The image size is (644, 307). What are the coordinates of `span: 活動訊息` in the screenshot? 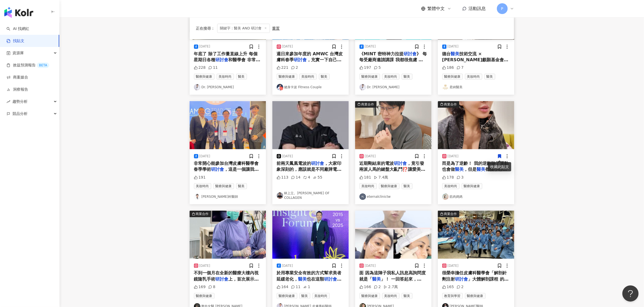 It's located at (477, 8).